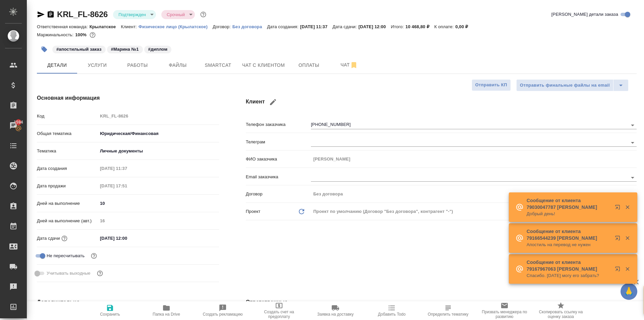 The width and height of the screenshot is (644, 320). What do you see at coordinates (564, 85) in the screenshot?
I see `span: Отправить финальные файлы на email` at bounding box center [564, 85].